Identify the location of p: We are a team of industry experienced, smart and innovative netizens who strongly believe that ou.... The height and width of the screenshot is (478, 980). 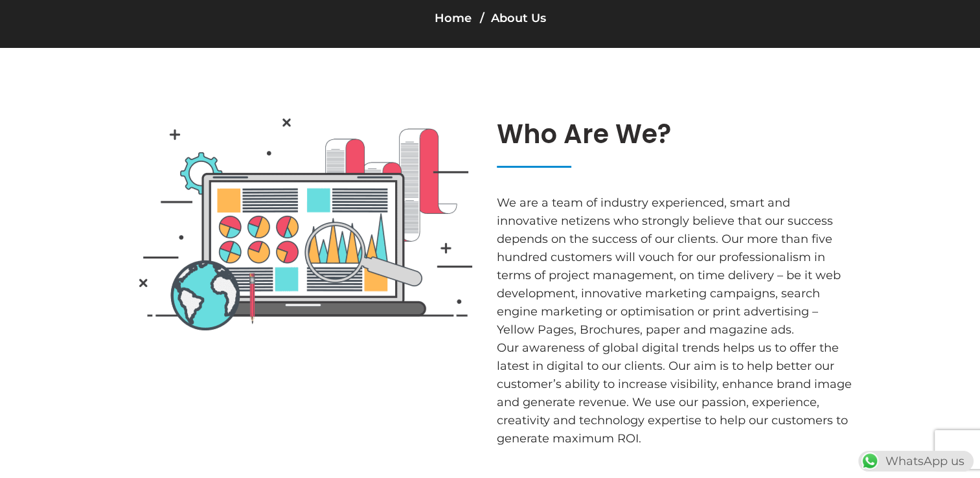
(674, 266).